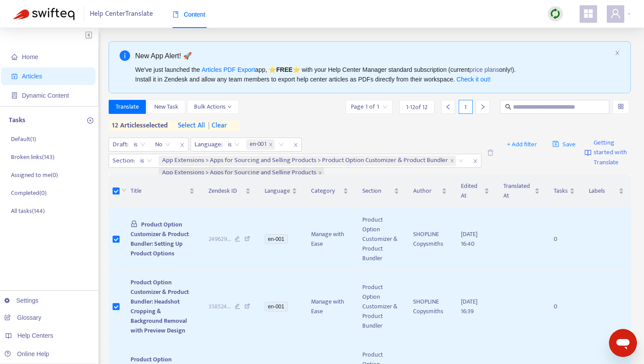  I want to click on th: Author, so click(430, 191).